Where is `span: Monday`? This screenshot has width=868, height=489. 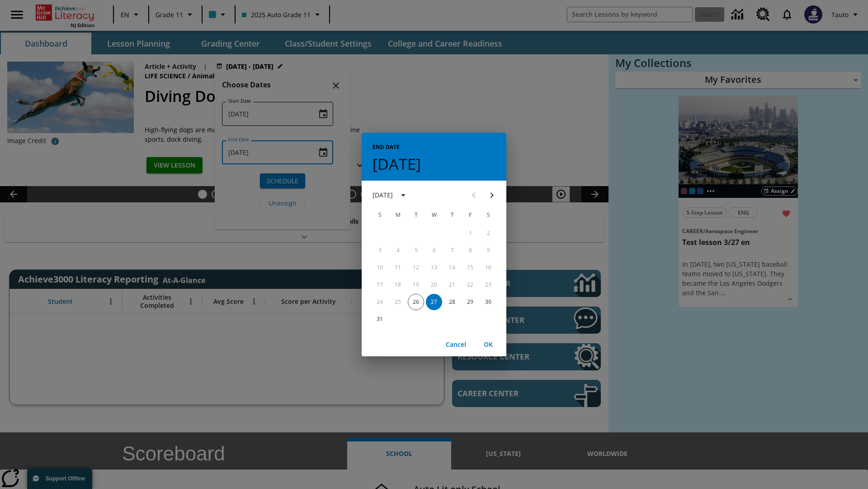
span: Monday is located at coordinates (398, 215).